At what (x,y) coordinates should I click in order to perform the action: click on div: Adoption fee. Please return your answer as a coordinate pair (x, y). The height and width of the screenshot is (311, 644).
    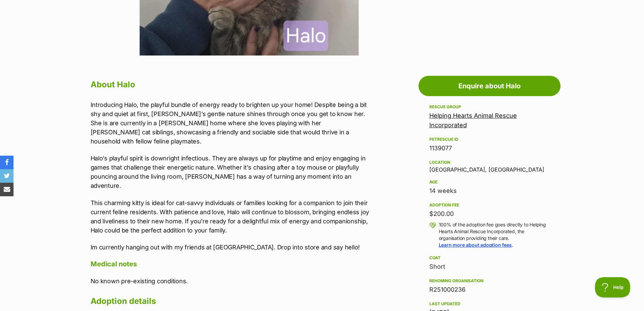
    Looking at the image, I should click on (489, 205).